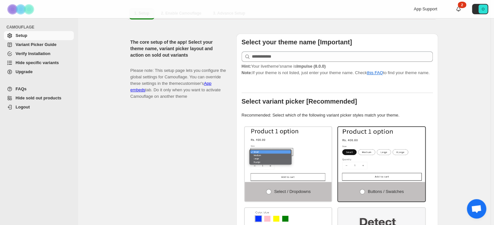 The width and height of the screenshot is (494, 225). What do you see at coordinates (39, 98) in the screenshot?
I see `span: Hide sold out products` at bounding box center [39, 98].